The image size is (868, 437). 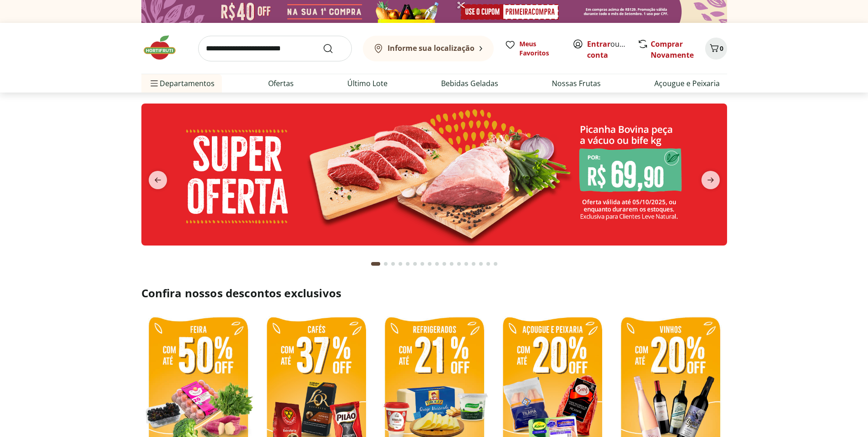 I want to click on button: next, so click(x=711, y=180).